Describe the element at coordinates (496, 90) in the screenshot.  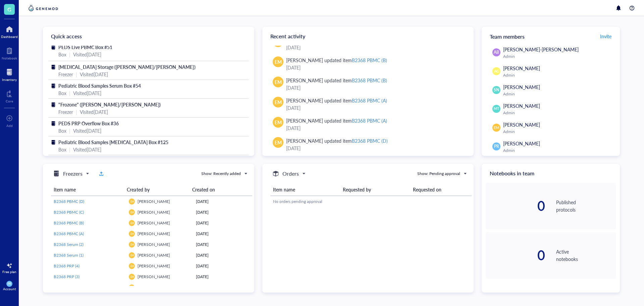
I see `span: SN` at that location.